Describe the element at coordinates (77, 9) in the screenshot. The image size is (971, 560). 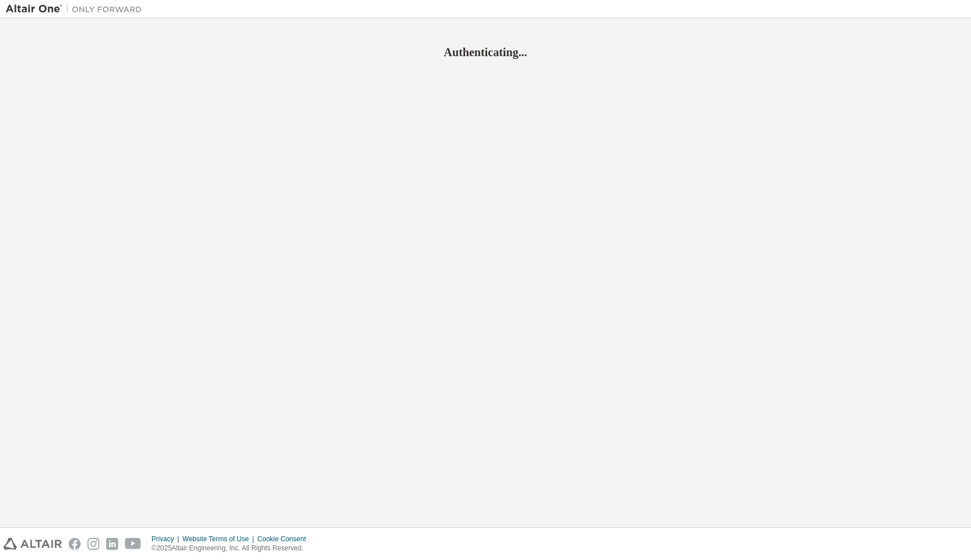
I see `img: Altair One` at that location.